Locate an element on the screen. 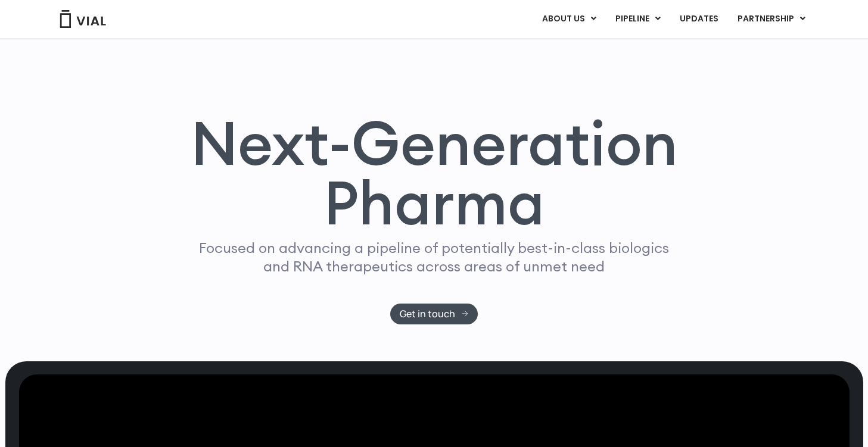 The width and height of the screenshot is (868, 447). a: PIPELINEMenu Toggle is located at coordinates (637, 19).